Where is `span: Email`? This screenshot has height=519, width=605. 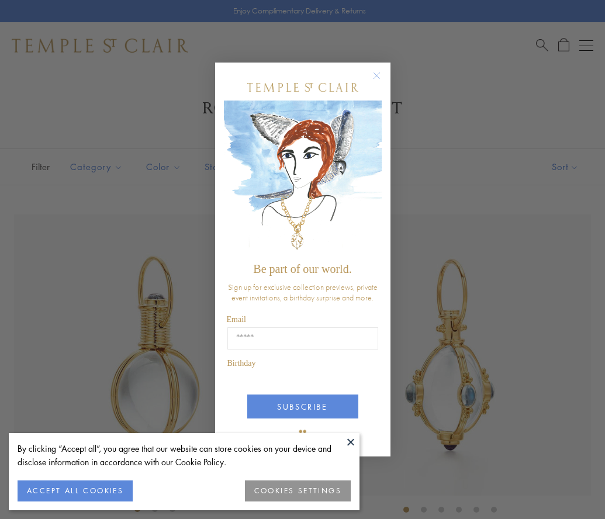 span: Email is located at coordinates (236, 319).